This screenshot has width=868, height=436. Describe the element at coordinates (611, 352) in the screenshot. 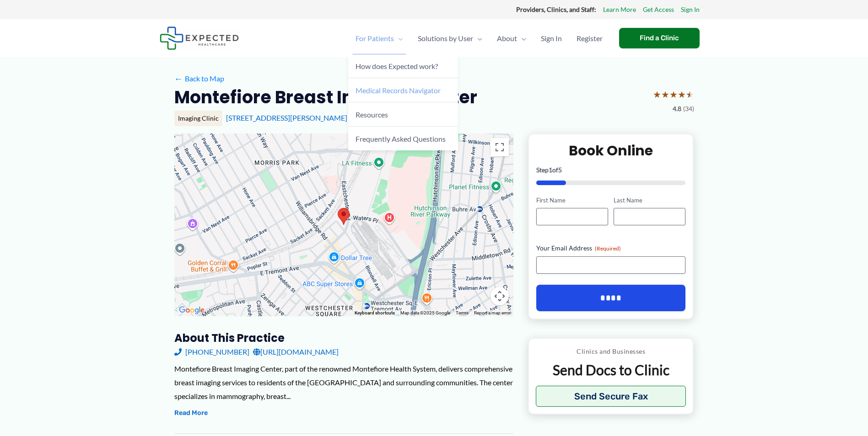

I see `p: Clinics and Businesses` at that location.